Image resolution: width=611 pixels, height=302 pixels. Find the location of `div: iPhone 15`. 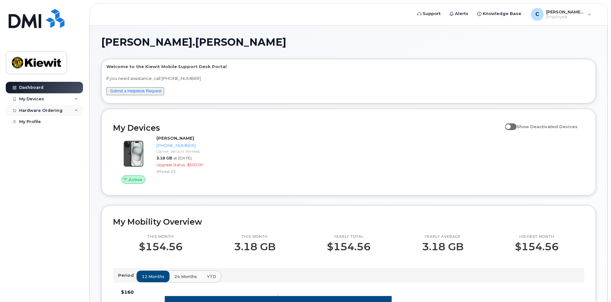

div: iPhone 15 is located at coordinates (189, 171).